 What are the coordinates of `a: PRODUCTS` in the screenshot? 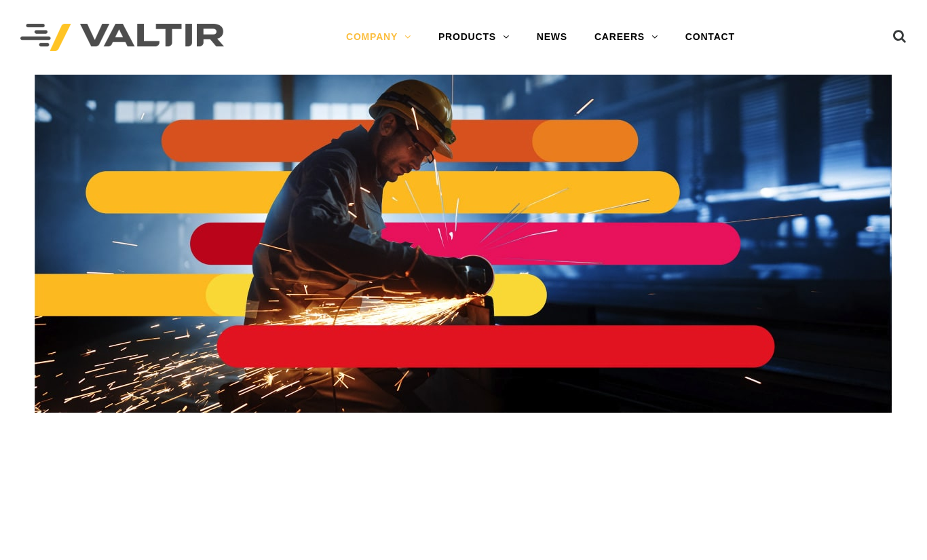 It's located at (474, 37).